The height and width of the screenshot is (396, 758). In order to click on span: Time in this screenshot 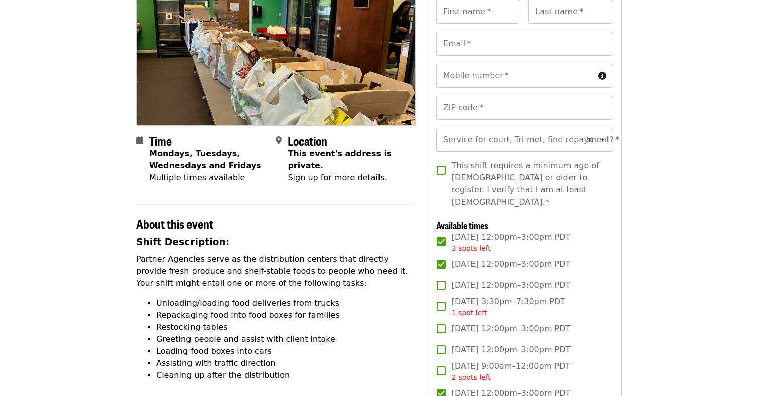, I will do `click(160, 140)`.